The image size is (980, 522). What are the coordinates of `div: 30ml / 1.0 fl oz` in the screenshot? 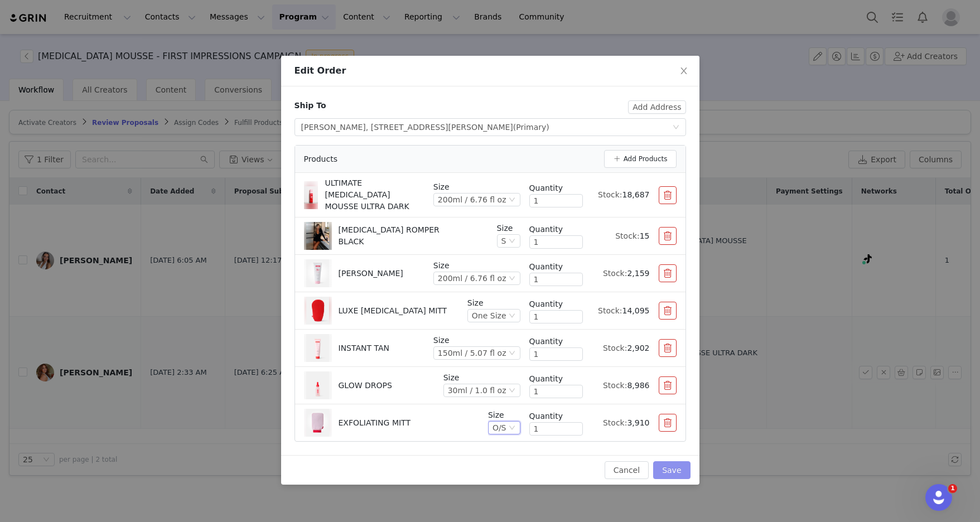 It's located at (477, 390).